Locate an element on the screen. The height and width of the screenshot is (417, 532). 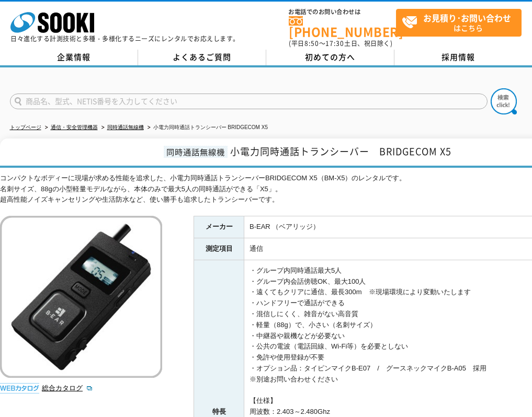
img: btn_search.png is located at coordinates (504, 101).